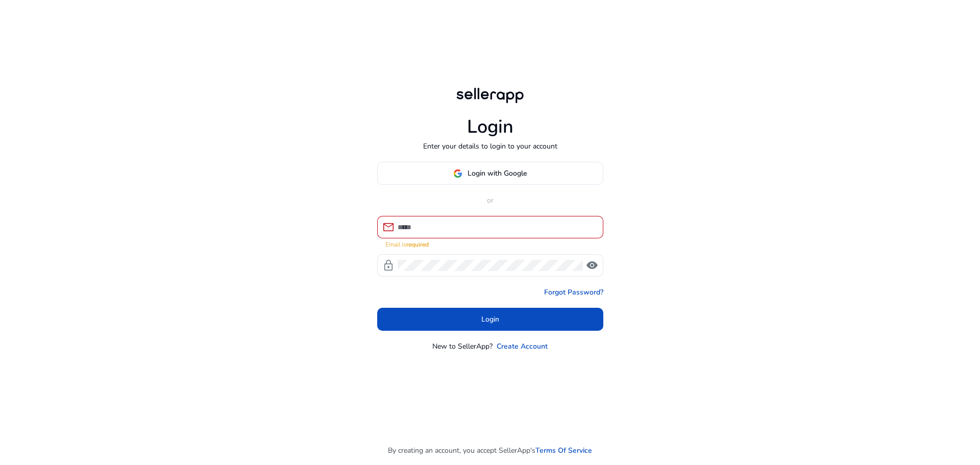 The width and height of the screenshot is (980, 465). Describe the element at coordinates (573, 292) in the screenshot. I see `a: Forgot Password?` at that location.